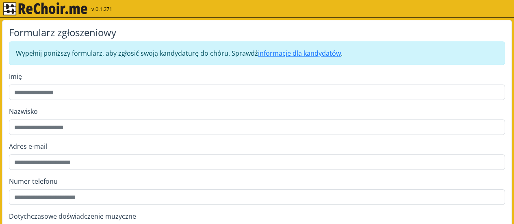  I want to click on label: Dotychczasowe doświadczenie muzyczne, so click(257, 216).